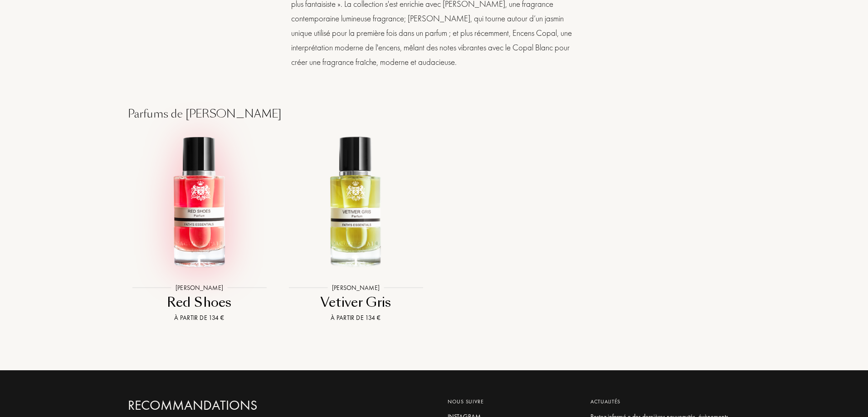 This screenshot has height=417, width=868. What do you see at coordinates (226, 405) in the screenshot?
I see `div: Recommandations` at bounding box center [226, 405].